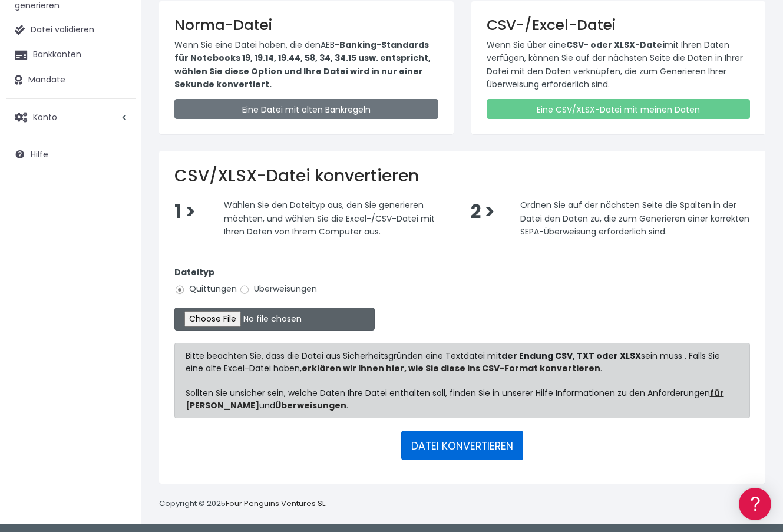 Image resolution: width=783 pixels, height=532 pixels. I want to click on a: API, so click(118, 310).